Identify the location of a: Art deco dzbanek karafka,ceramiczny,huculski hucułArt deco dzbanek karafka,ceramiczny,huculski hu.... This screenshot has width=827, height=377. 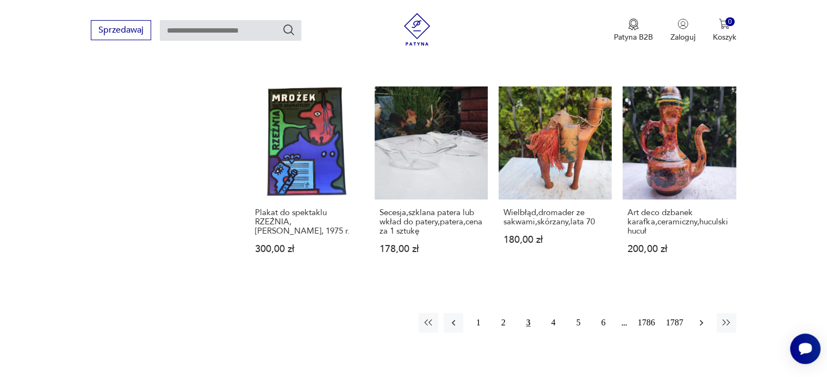
(679, 181).